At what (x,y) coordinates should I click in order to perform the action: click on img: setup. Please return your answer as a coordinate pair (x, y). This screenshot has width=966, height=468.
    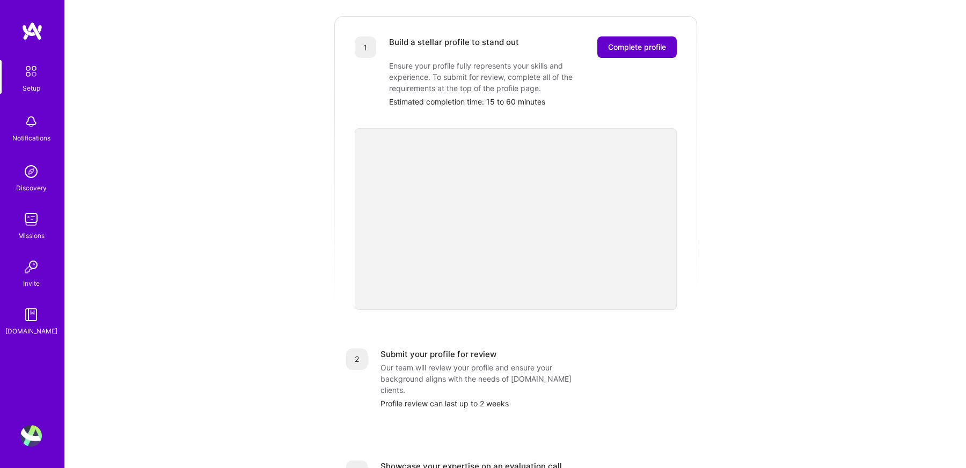
    Looking at the image, I should click on (31, 71).